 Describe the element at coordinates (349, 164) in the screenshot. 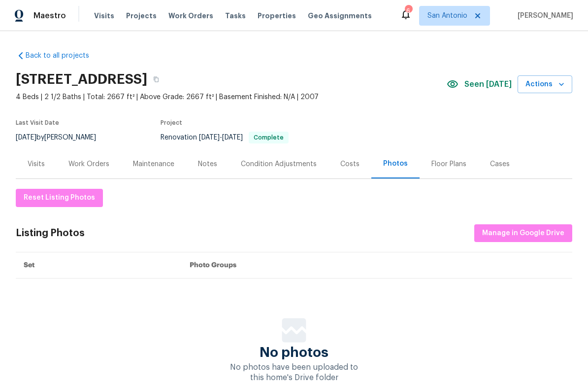

I see `div: Costs` at that location.